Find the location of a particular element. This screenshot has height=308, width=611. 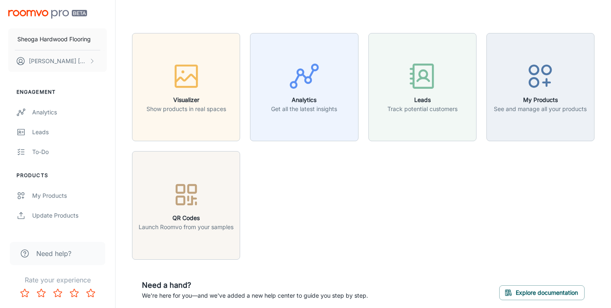

span: Need help? is located at coordinates (54, 253).